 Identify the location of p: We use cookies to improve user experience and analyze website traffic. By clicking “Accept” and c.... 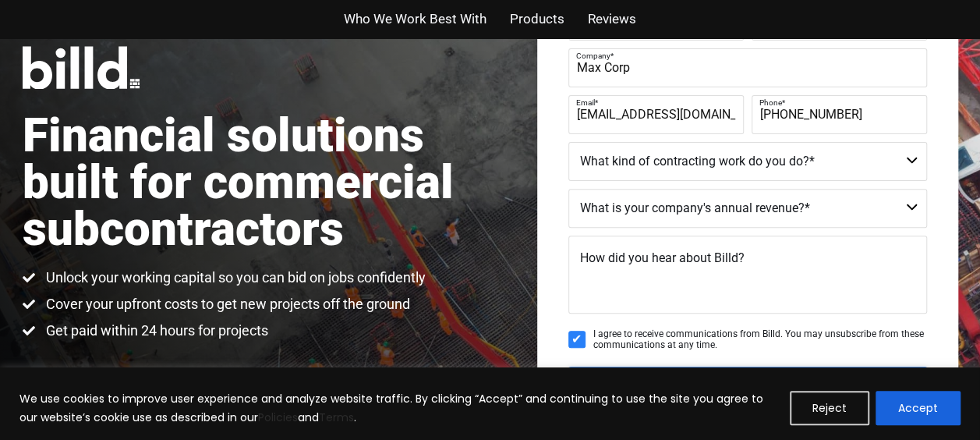
(398, 408).